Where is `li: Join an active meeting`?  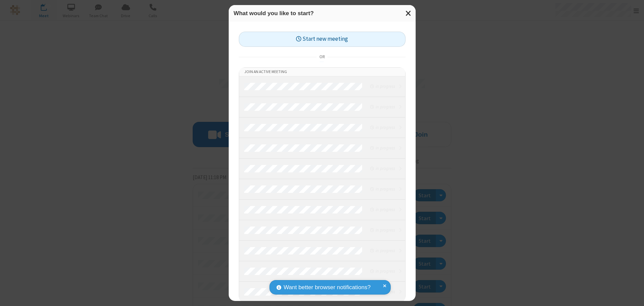
li: Join an active meeting is located at coordinates (322, 72).